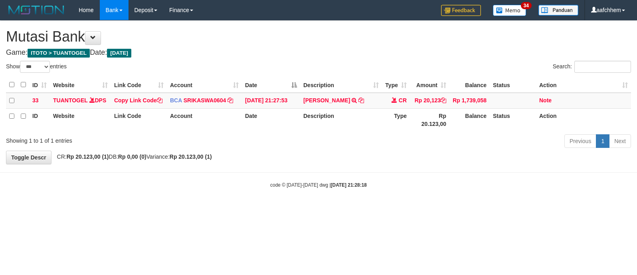 Image resolution: width=637 pixels, height=275 pixels. What do you see at coordinates (59, 53) in the screenshot?
I see `span: ITOTO > TUANTOGEL` at bounding box center [59, 53].